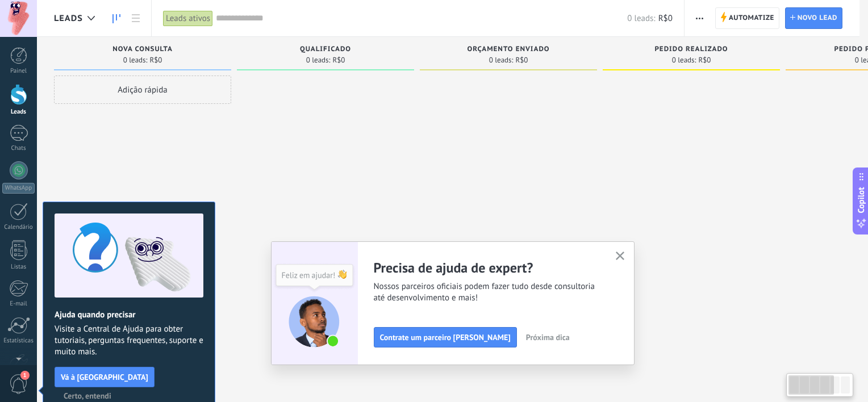  I want to click on h2: Ajuda quando precisar, so click(129, 315).